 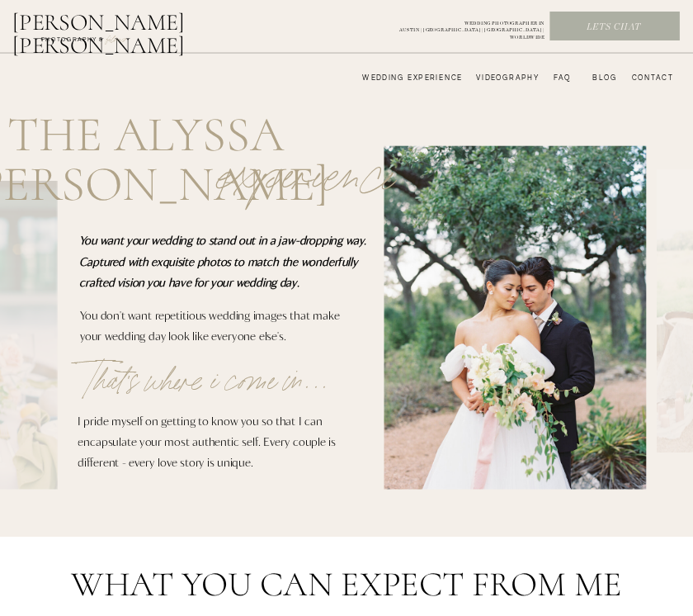 I want to click on nav: wedding experience, so click(x=404, y=77).